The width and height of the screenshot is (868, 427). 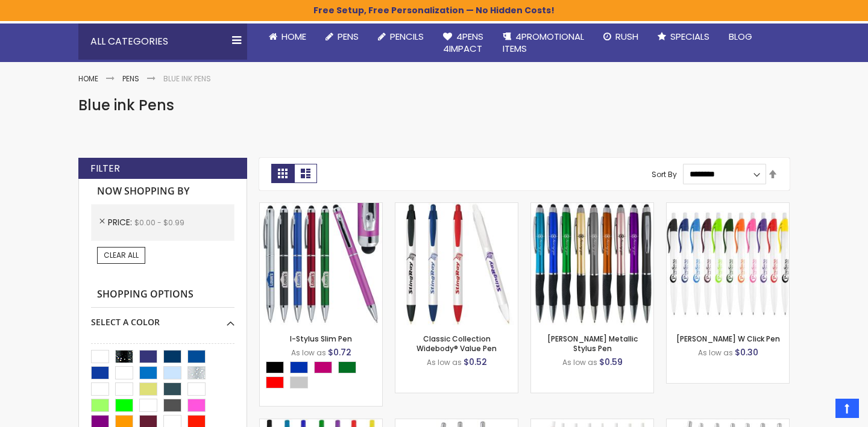 I want to click on div: Silver, so click(x=299, y=382).